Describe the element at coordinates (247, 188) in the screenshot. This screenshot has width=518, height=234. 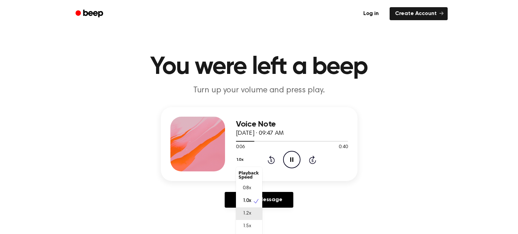
I see `span: 0.8x` at that location.